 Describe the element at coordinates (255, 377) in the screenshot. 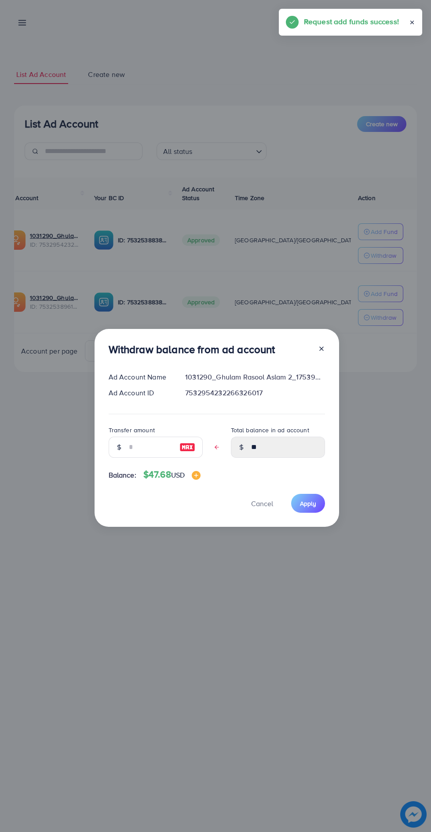

I see `div: 1031290_Ghulam Rasool Aslam 2_1753902599199` at that location.